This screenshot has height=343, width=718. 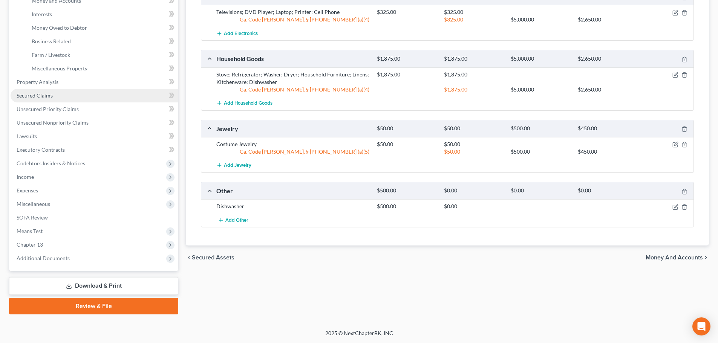 What do you see at coordinates (293, 144) in the screenshot?
I see `div: Costume Jewelry` at bounding box center [293, 144].